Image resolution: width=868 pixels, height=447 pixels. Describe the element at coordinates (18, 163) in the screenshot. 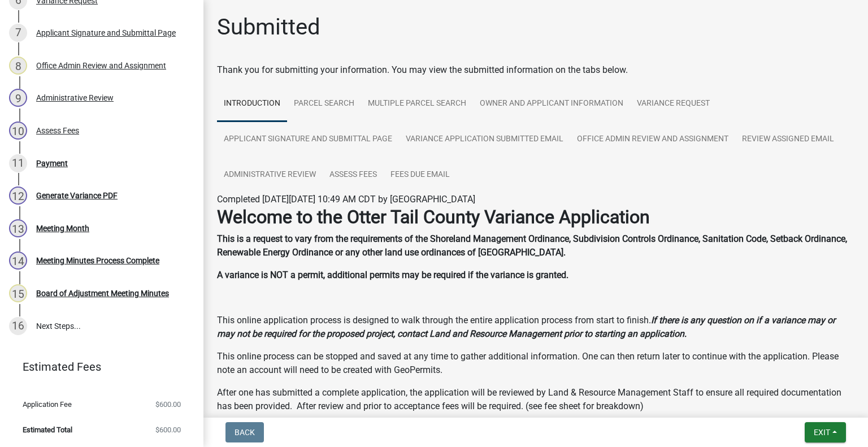

I see `div: 11` at that location.